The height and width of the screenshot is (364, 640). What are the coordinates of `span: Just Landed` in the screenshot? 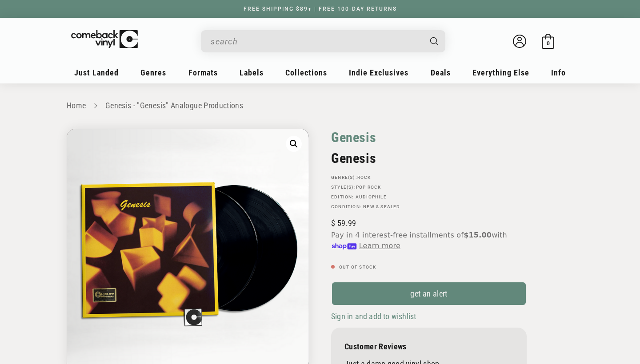 It's located at (97, 72).